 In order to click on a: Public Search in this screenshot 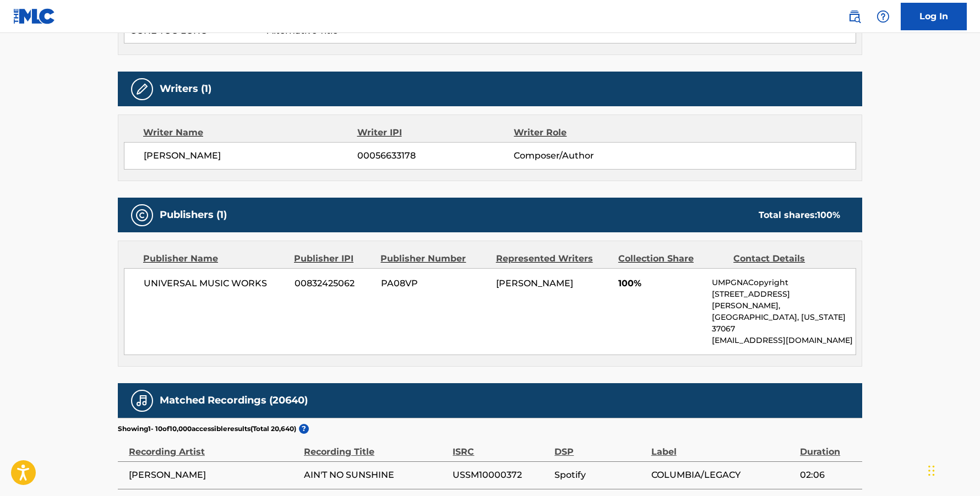, I will do `click(855, 17)`.